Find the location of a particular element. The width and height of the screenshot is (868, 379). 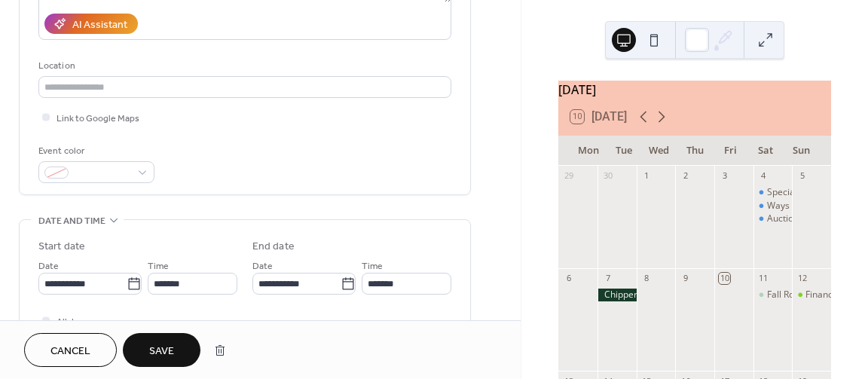

div: Location is located at coordinates (244, 66).